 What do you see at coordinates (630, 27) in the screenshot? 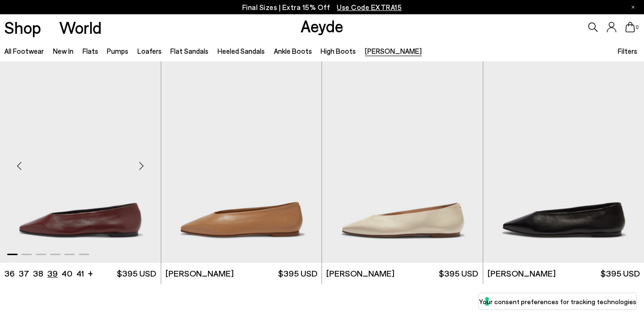
I see `a: 0` at bounding box center [630, 27].